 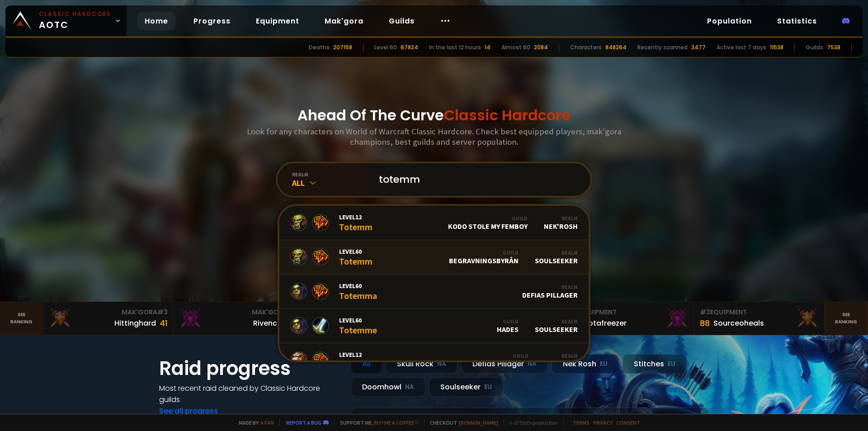 What do you see at coordinates (455, 47) in the screenshot?
I see `div: In the last 12 hours` at bounding box center [455, 47].